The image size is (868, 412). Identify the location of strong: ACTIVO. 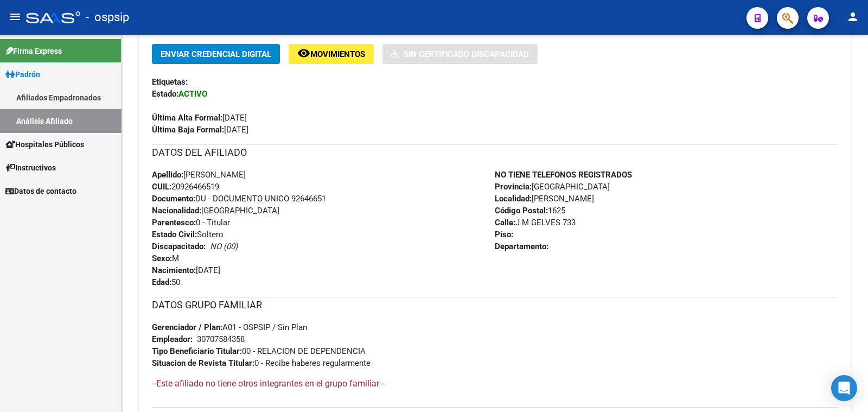
(192, 94).